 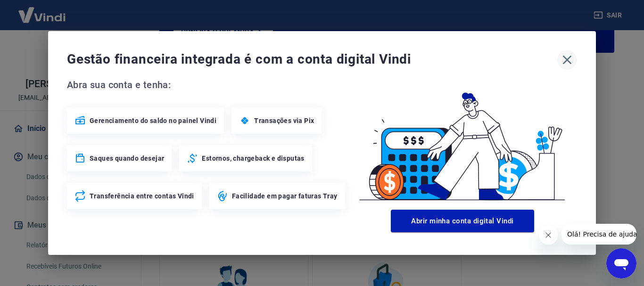 What do you see at coordinates (312, 59) in the screenshot?
I see `span: Gestão financeira integrada é com a conta digital Vindi` at bounding box center [312, 59].